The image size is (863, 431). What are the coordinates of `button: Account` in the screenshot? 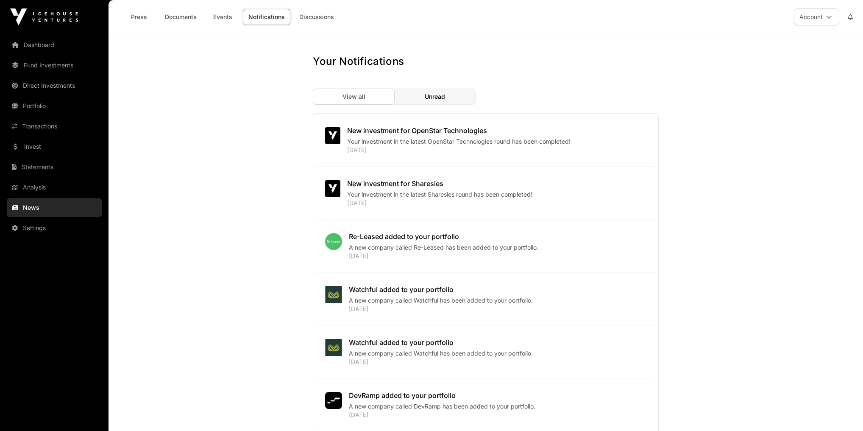 It's located at (817, 17).